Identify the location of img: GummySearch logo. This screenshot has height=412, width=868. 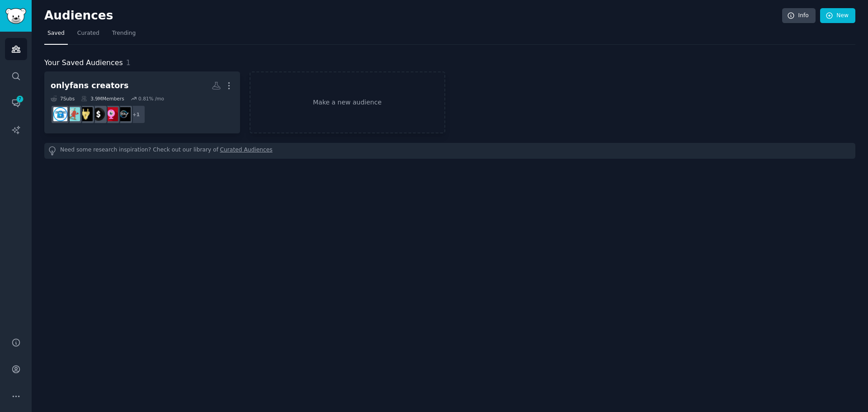
(16, 16).